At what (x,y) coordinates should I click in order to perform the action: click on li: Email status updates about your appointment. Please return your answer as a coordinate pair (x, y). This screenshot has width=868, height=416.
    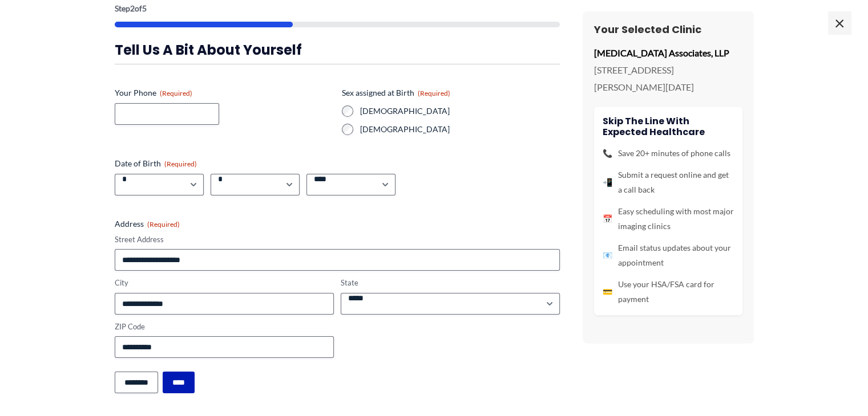
    Looking at the image, I should click on (668, 255).